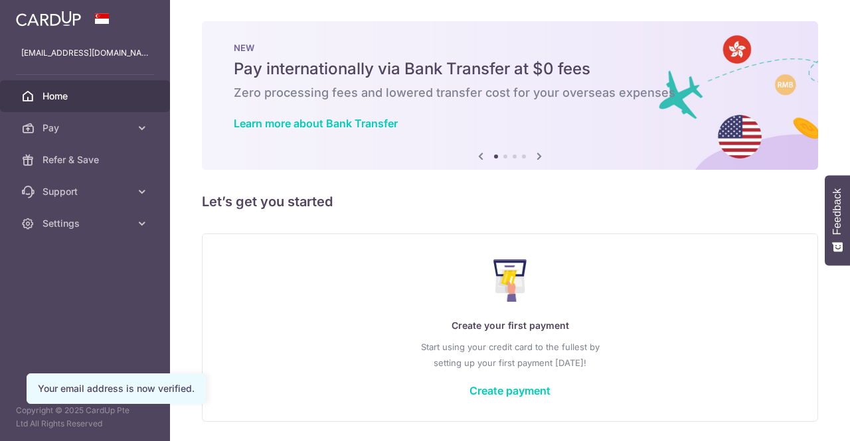 This screenshot has height=441, width=850. What do you see at coordinates (86, 192) in the screenshot?
I see `span: Support` at bounding box center [86, 192].